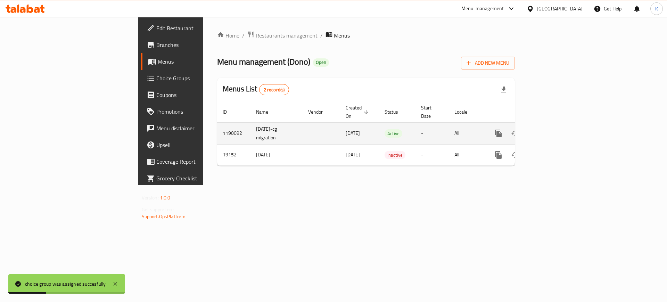  I want to click on span: Start Date, so click(431, 112).